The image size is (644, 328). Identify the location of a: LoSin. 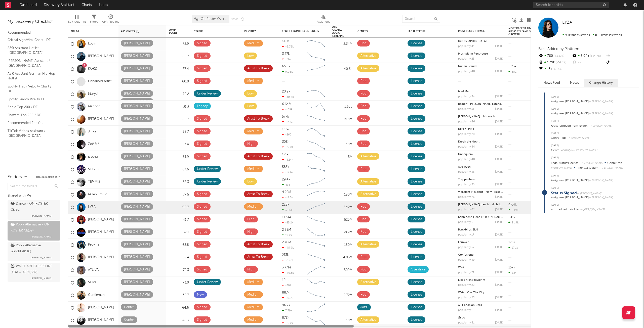
(92, 44).